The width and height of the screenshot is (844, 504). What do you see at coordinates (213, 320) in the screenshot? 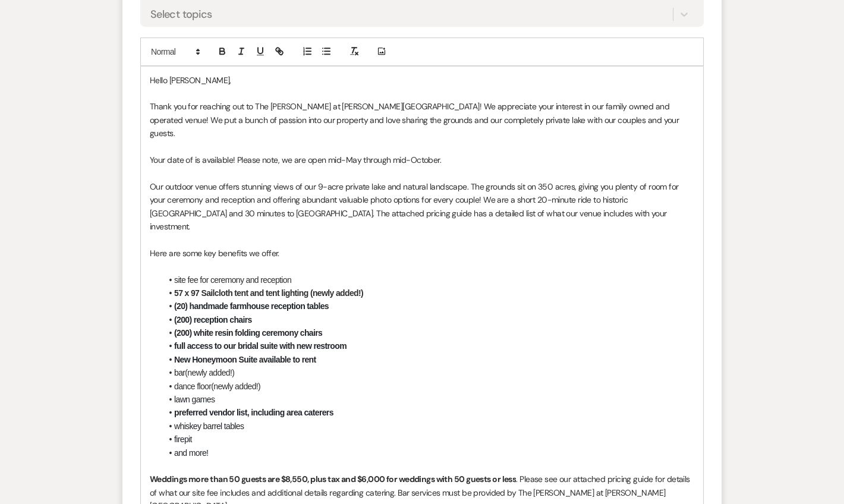
I see `strong: (200) reception chairs` at bounding box center [213, 320].